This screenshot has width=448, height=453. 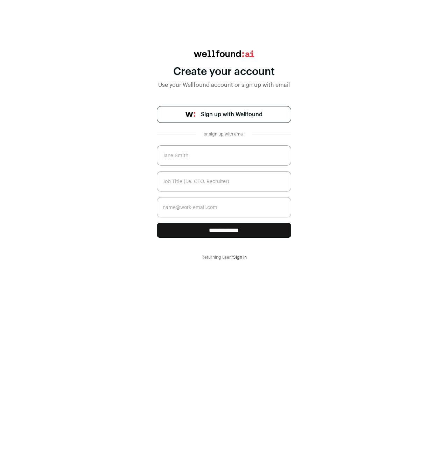 What do you see at coordinates (224, 54) in the screenshot?
I see `img: wellfound:ai` at bounding box center [224, 54].